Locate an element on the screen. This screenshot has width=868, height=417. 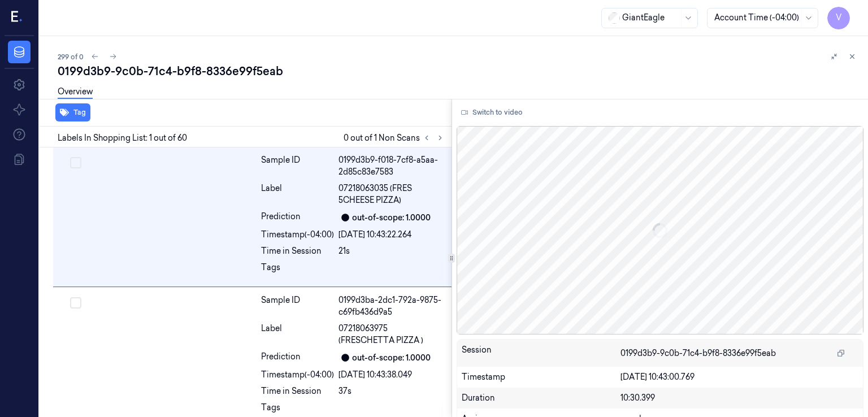
div: Timestamp is located at coordinates (541, 377).